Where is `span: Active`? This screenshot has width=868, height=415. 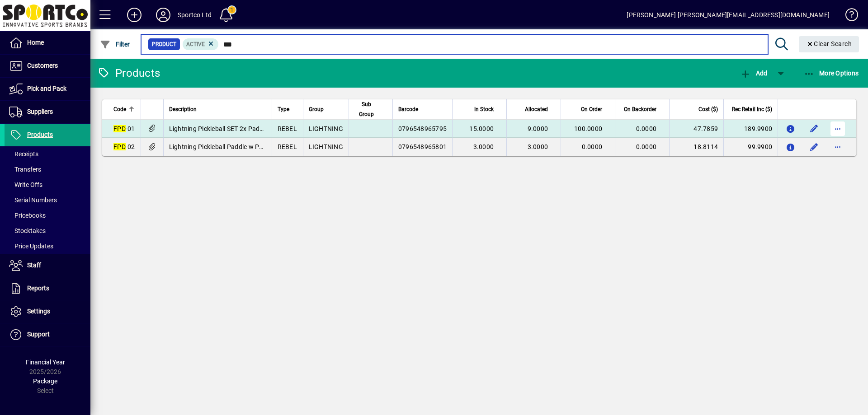 span: Active is located at coordinates (195, 44).